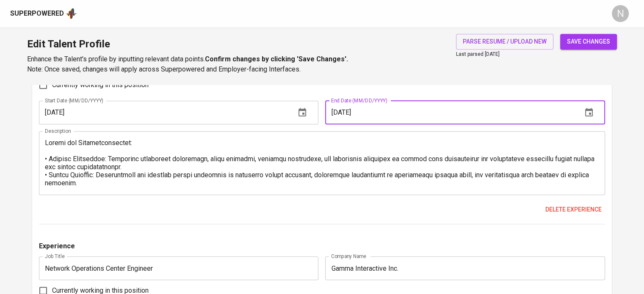 This screenshot has height=294, width=644. Describe the element at coordinates (505, 42) in the screenshot. I see `span: parse resume / upload new` at that location.